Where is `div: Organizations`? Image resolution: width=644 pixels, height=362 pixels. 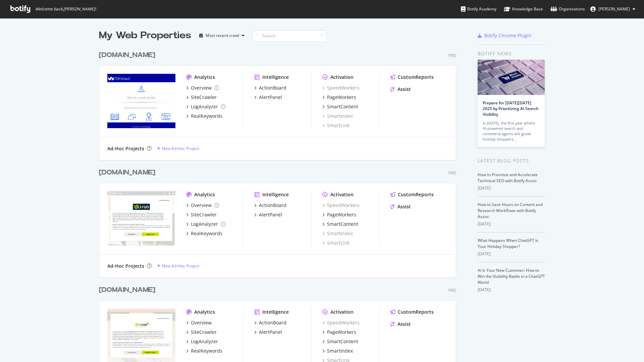
div: Organizations is located at coordinates (567, 9).